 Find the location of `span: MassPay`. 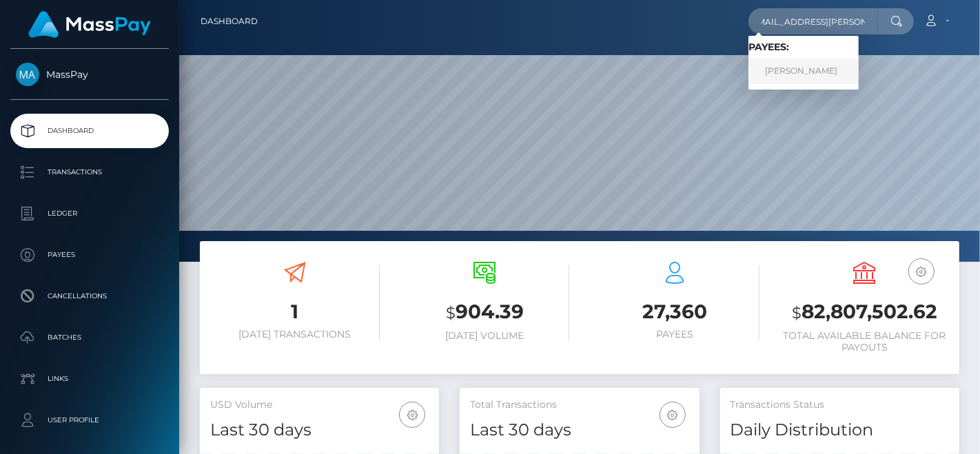

span: MassPay is located at coordinates (90, 75).